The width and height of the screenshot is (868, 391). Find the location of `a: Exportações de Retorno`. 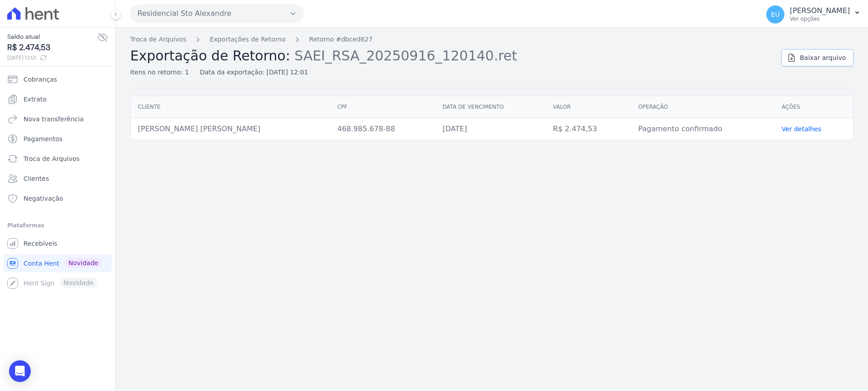

a: Exportações de Retorno is located at coordinates (248, 39).